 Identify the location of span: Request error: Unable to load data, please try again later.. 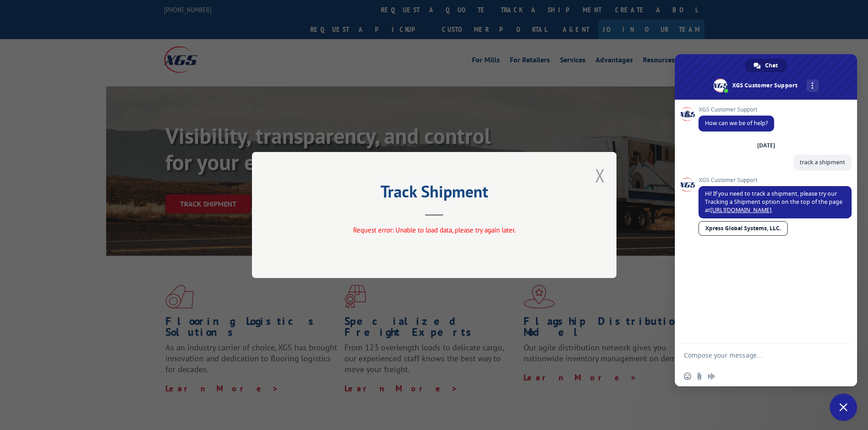
(434, 230).